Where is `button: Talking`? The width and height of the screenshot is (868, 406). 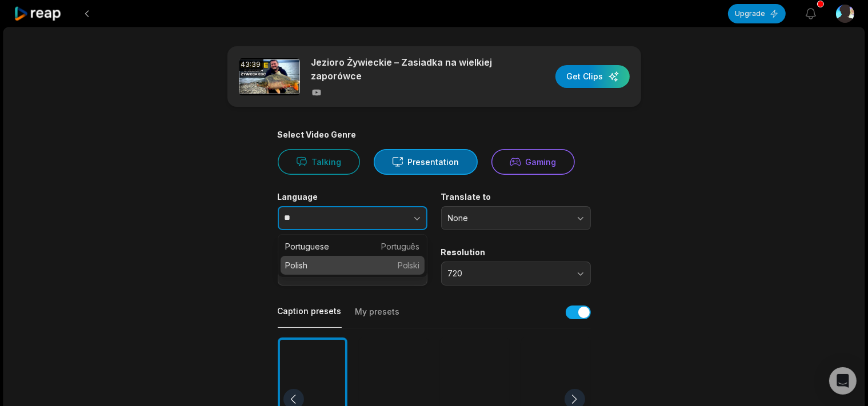 button: Talking is located at coordinates (319, 162).